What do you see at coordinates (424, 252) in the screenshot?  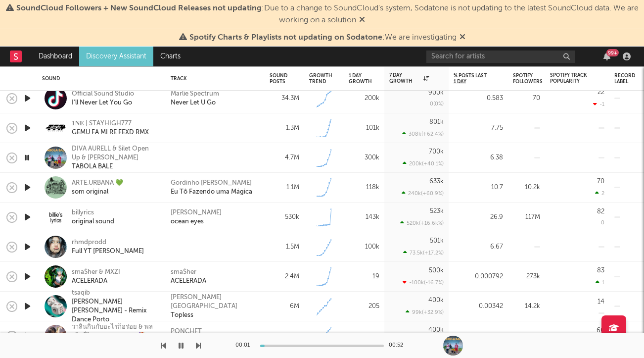 I see `div: 73.5k ( +17.2 % )` at bounding box center [424, 252].